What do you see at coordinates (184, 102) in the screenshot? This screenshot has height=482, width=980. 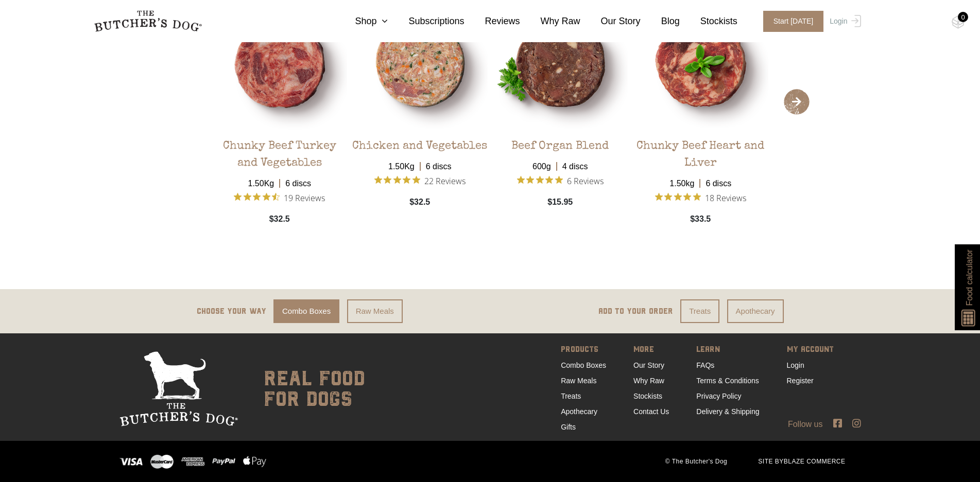 I see `span: Previous` at bounding box center [184, 102].